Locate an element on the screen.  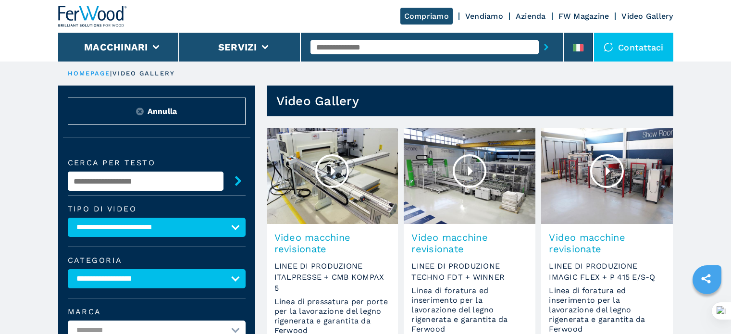
label: Categoria is located at coordinates (157, 260).